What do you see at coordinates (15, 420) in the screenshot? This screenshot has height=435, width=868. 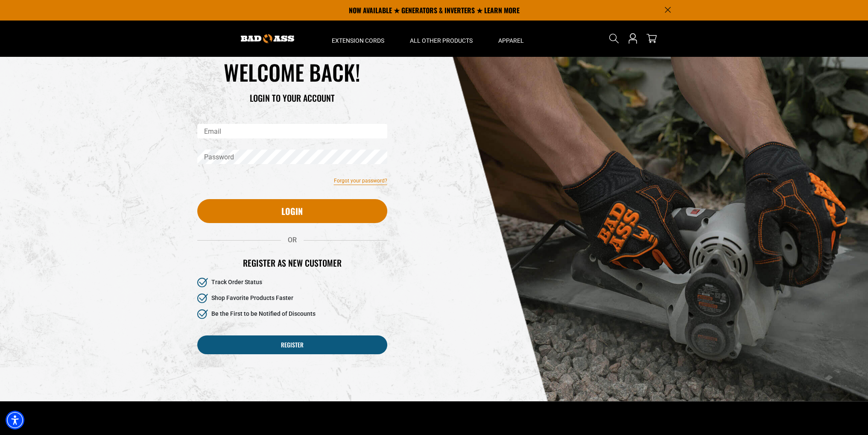 I see `div: Accessibility Menu` at bounding box center [15, 420].